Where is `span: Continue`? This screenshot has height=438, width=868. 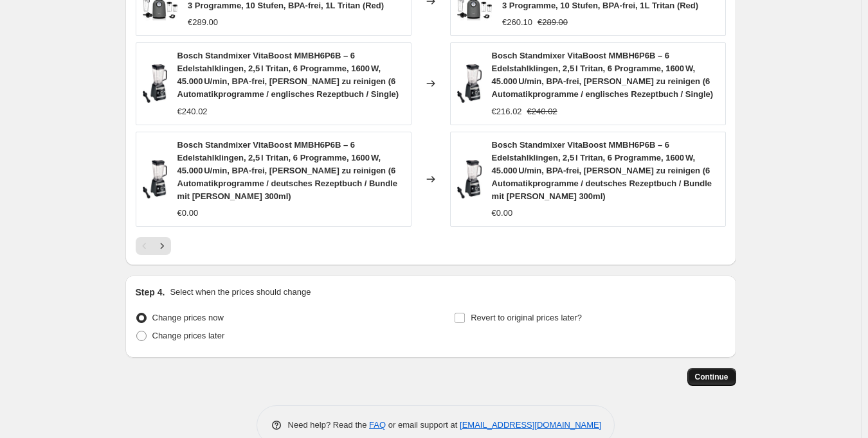
span: Continue is located at coordinates (712, 377).